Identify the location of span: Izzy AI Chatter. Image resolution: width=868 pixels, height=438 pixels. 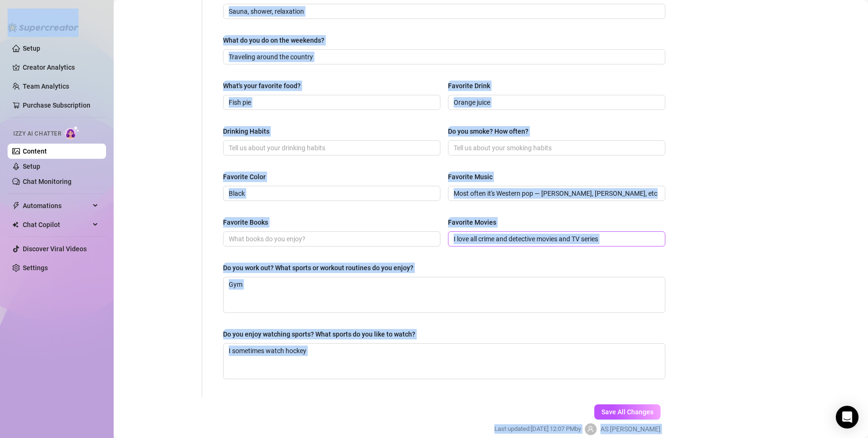
(37, 134).